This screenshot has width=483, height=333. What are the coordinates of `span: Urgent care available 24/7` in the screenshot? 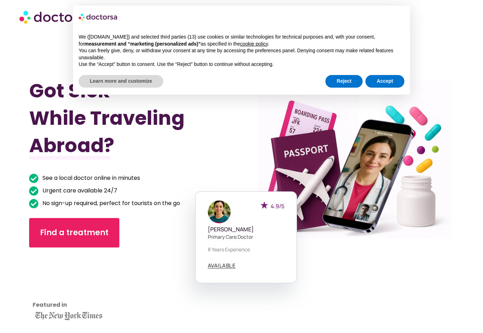 It's located at (79, 191).